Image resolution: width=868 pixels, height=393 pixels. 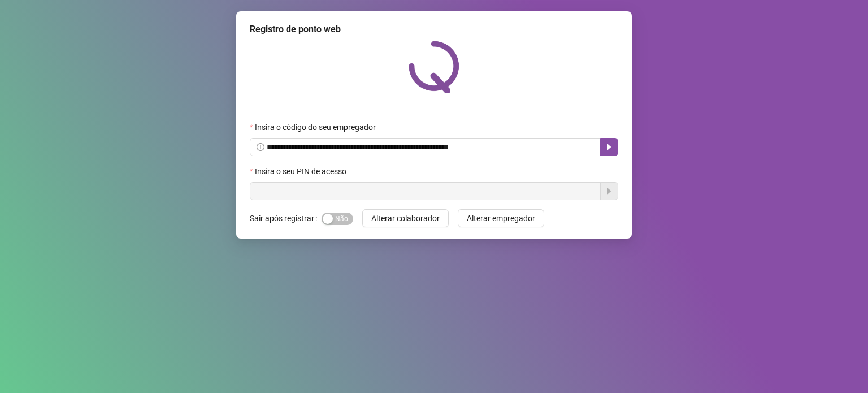 I want to click on button: Alterar empregador, so click(x=500, y=218).